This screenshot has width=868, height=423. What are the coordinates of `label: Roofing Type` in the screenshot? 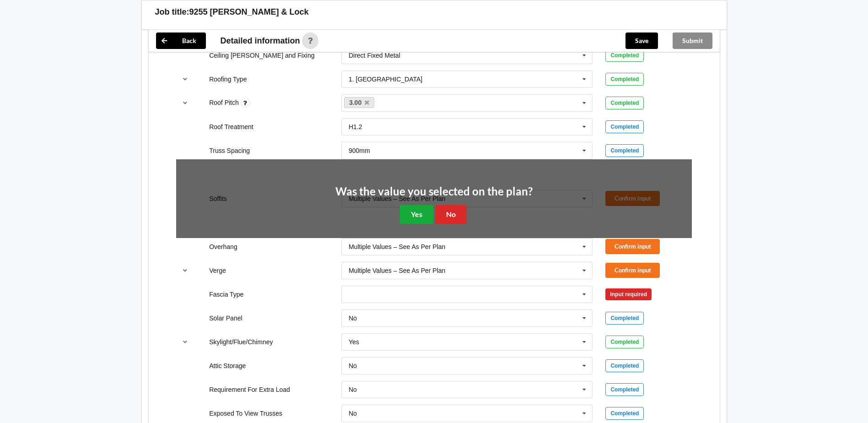 It's located at (228, 79).